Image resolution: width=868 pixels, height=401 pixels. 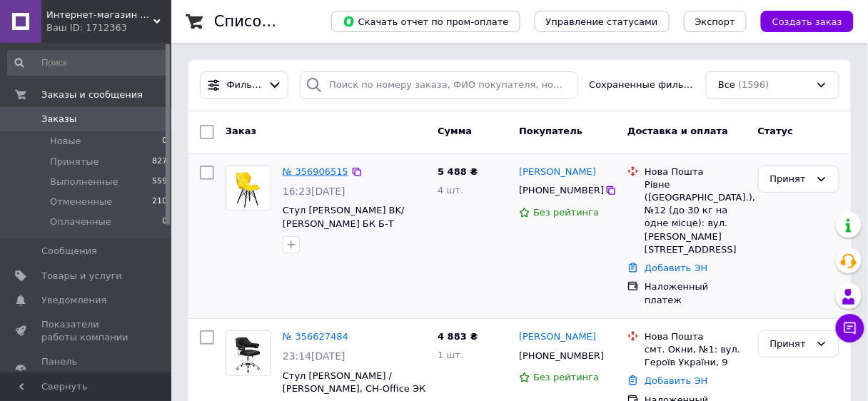 I want to click on span: Фильтры, so click(x=244, y=85).